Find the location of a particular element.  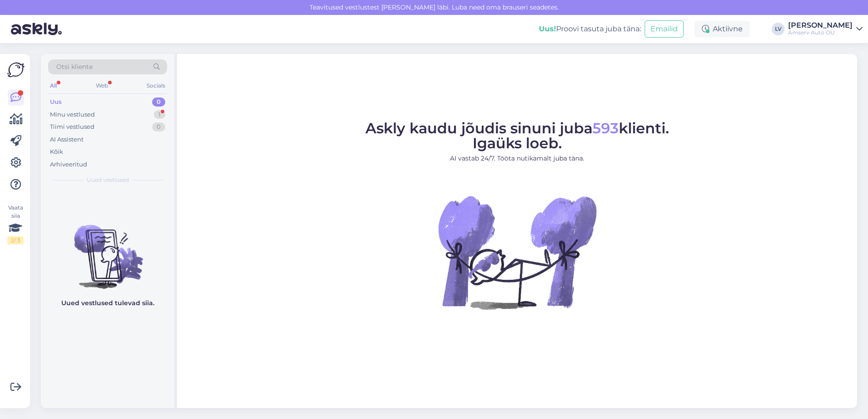

div: Proovi tasuta juba täna: is located at coordinates (590, 29).